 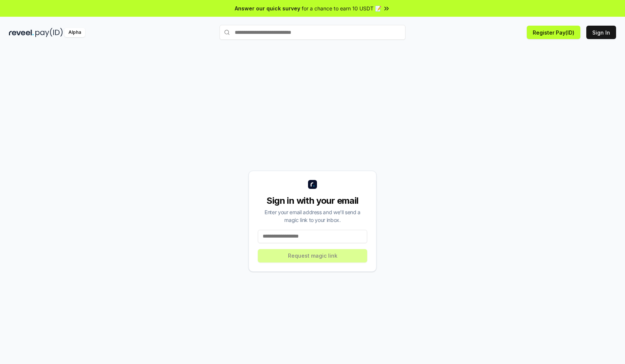 What do you see at coordinates (75, 32) in the screenshot?
I see `div: Alpha` at bounding box center [75, 32].